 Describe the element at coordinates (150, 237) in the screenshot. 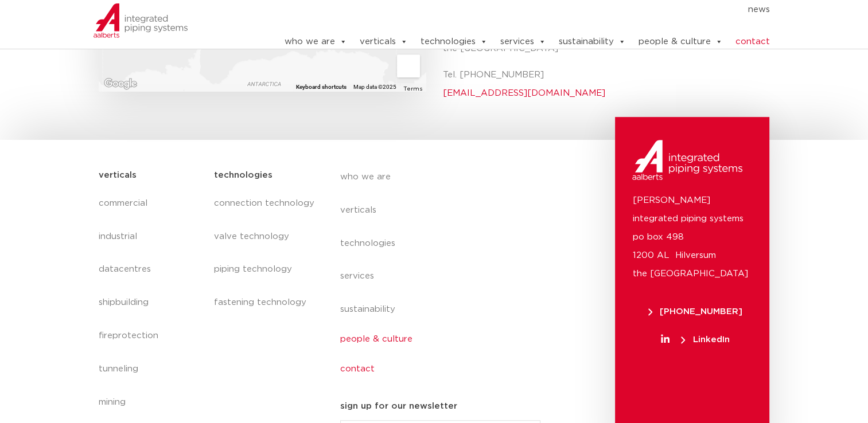

I see `a: industrial` at that location.